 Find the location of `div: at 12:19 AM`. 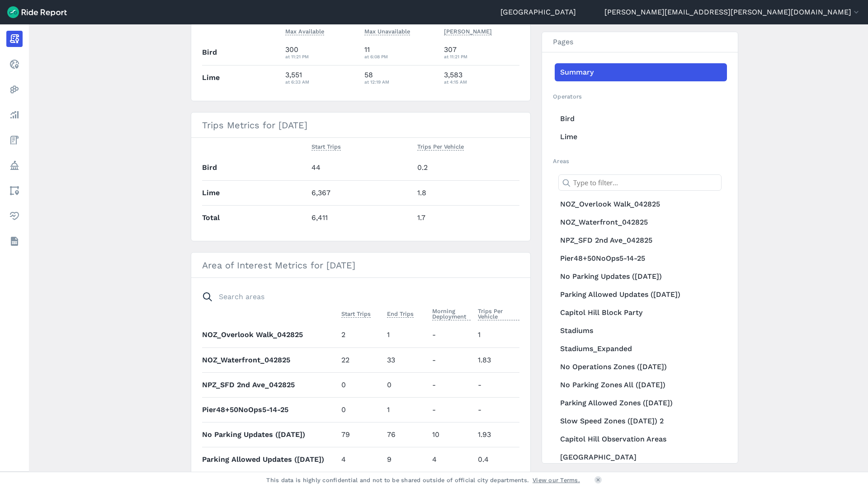

div: at 12:19 AM is located at coordinates (401, 82).